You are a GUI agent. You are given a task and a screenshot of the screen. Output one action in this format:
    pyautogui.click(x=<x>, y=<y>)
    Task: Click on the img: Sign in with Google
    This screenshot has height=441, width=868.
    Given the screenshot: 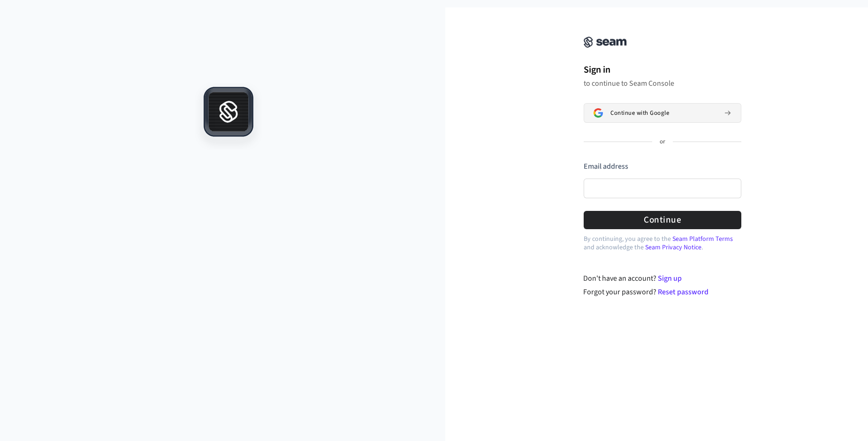 What is the action you would take?
    pyautogui.click(x=598, y=113)
    